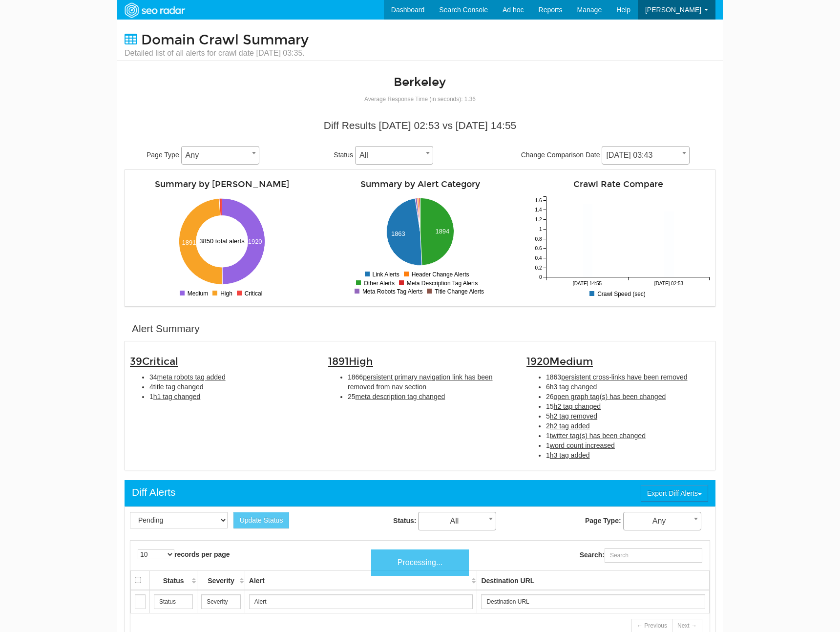 The image size is (840, 632). Describe the element at coordinates (603, 520) in the screenshot. I see `strong: Page Type:` at that location.